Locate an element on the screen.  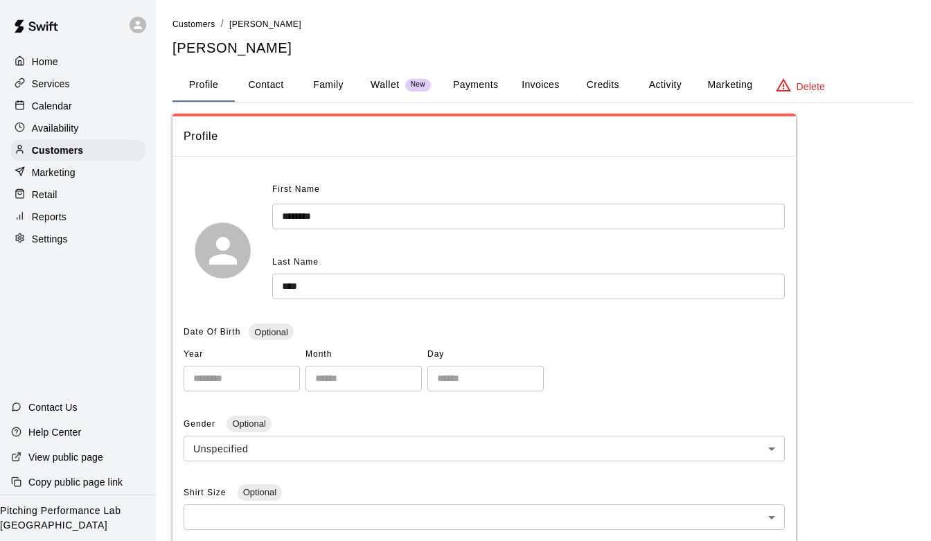
button: Activity is located at coordinates (665, 85).